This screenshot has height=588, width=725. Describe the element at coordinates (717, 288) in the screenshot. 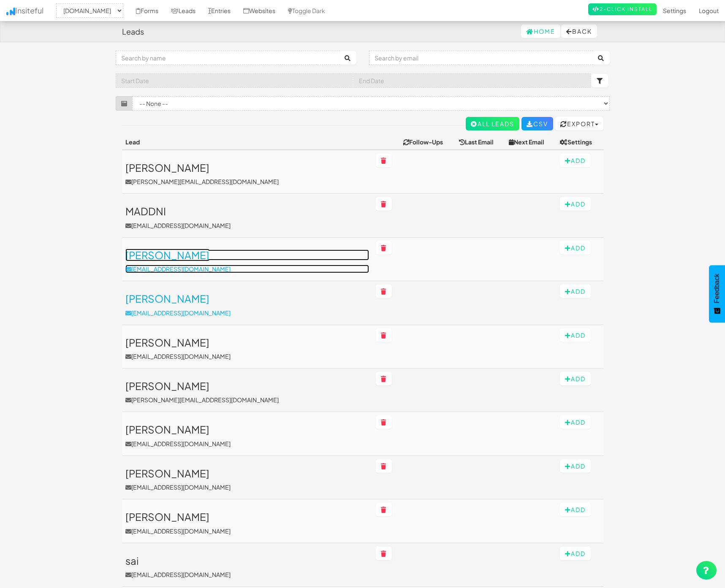

I see `span: Feedback` at that location.